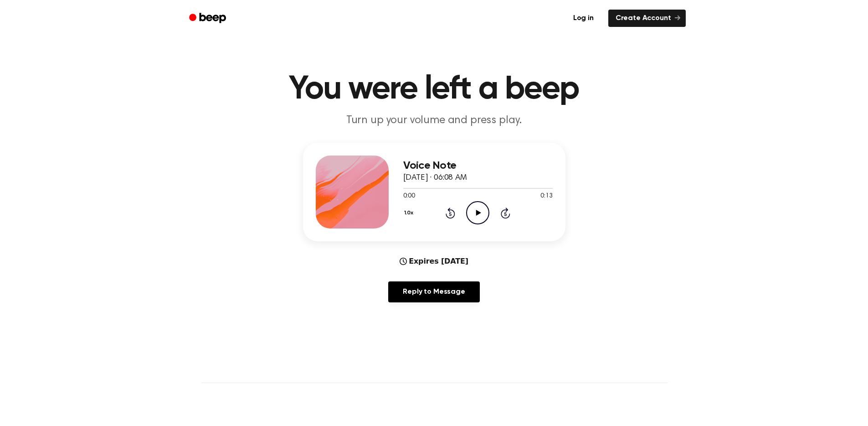 This screenshot has width=868, height=426. What do you see at coordinates (434, 90) in the screenshot?
I see `h1: You were left a beep` at bounding box center [434, 90].